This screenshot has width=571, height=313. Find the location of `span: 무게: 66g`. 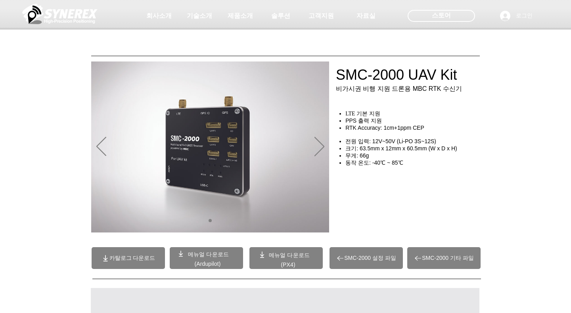

span: 무게: 66g is located at coordinates (357, 155).